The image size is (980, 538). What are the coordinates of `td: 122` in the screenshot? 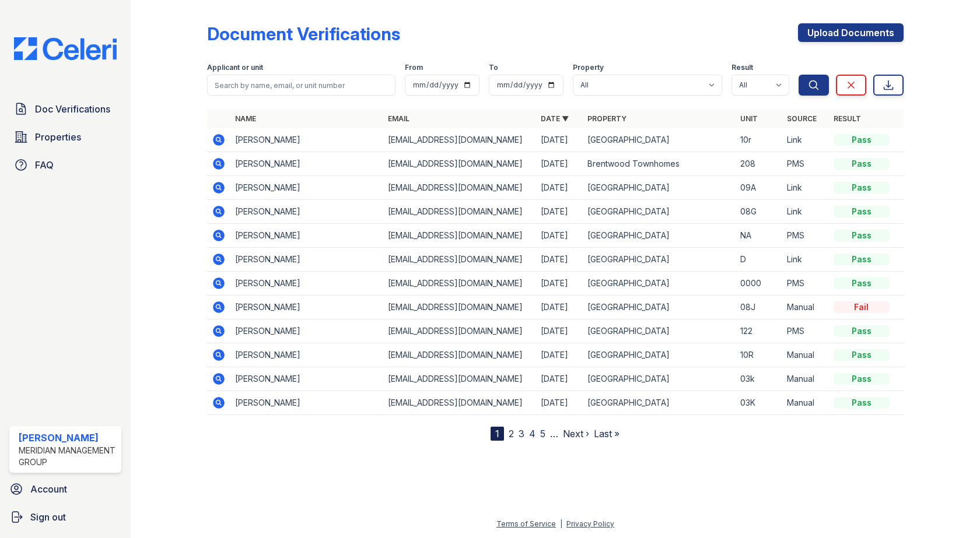 It's located at (759, 331).